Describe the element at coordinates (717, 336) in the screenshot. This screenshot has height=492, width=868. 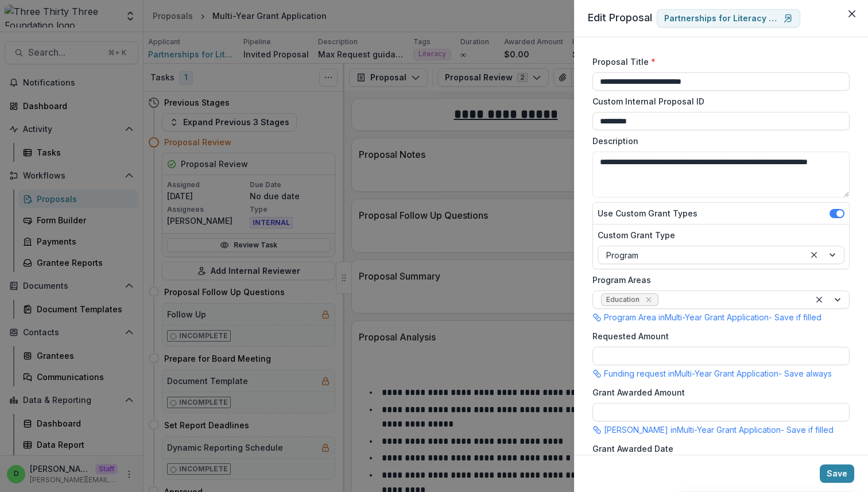
I see `label: Requested Amount` at that location.